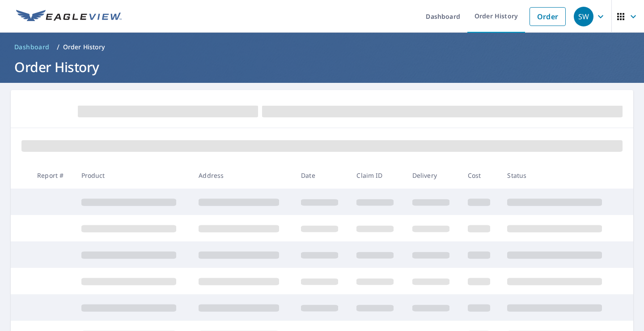 The width and height of the screenshot is (644, 331). What do you see at coordinates (322, 175) in the screenshot?
I see `th: Date` at bounding box center [322, 175].